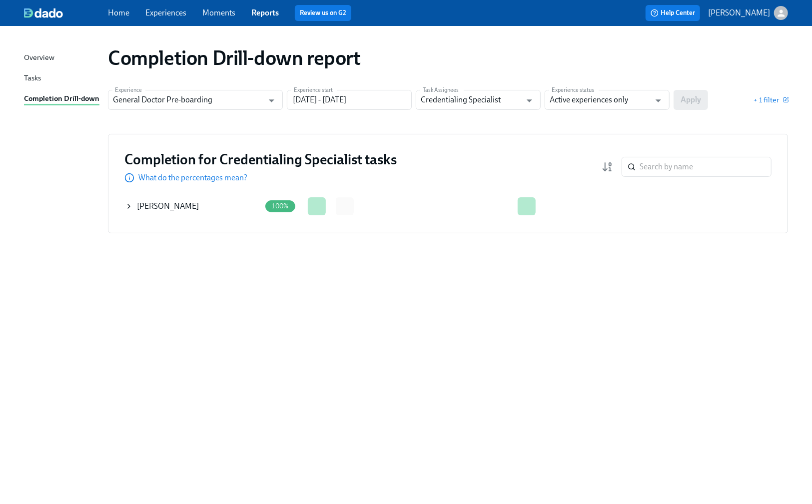 The width and height of the screenshot is (812, 504). Describe the element at coordinates (608, 167) in the screenshot. I see `svg: Completion rate (low to high)` at that location.